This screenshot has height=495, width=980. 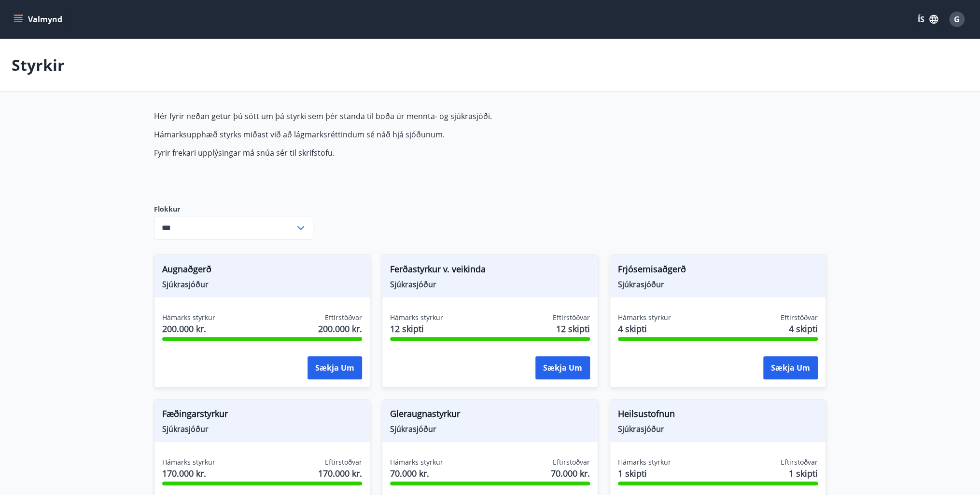 What do you see at coordinates (38, 65) in the screenshot?
I see `p: Styrkir` at bounding box center [38, 65].